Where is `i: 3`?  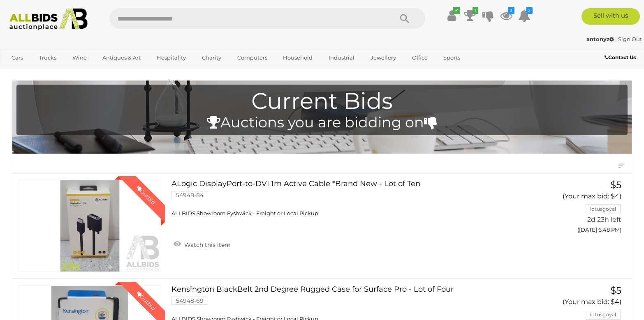 i: 3 is located at coordinates (511, 10).